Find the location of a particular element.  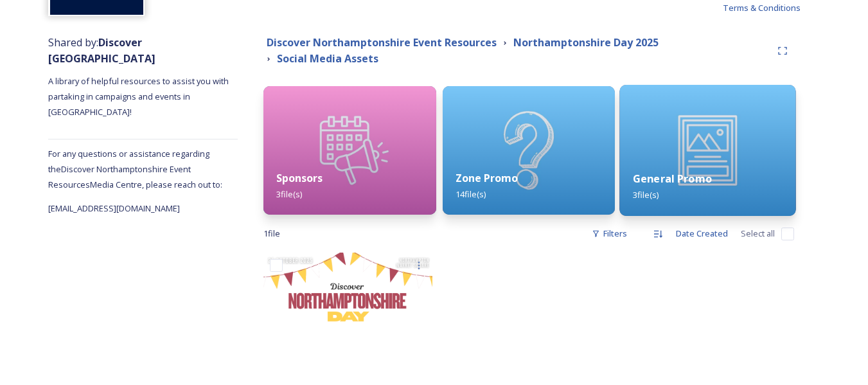

strong: Zone Promo is located at coordinates (487, 178).